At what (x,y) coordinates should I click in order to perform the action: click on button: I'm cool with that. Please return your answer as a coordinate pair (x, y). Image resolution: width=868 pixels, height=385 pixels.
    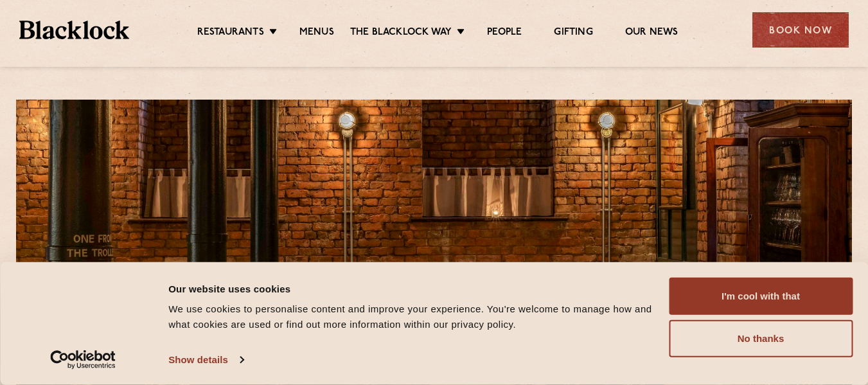
    Looking at the image, I should click on (760, 296).